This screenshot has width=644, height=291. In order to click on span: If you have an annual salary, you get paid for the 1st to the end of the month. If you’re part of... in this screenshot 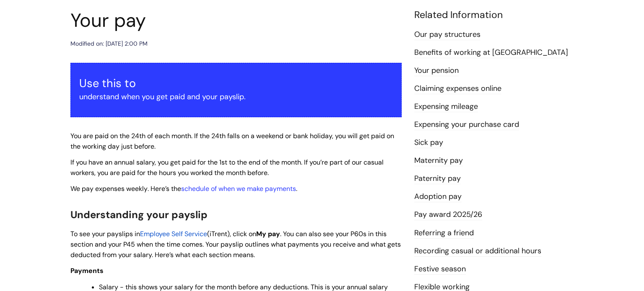, I will do `click(227, 168)`.